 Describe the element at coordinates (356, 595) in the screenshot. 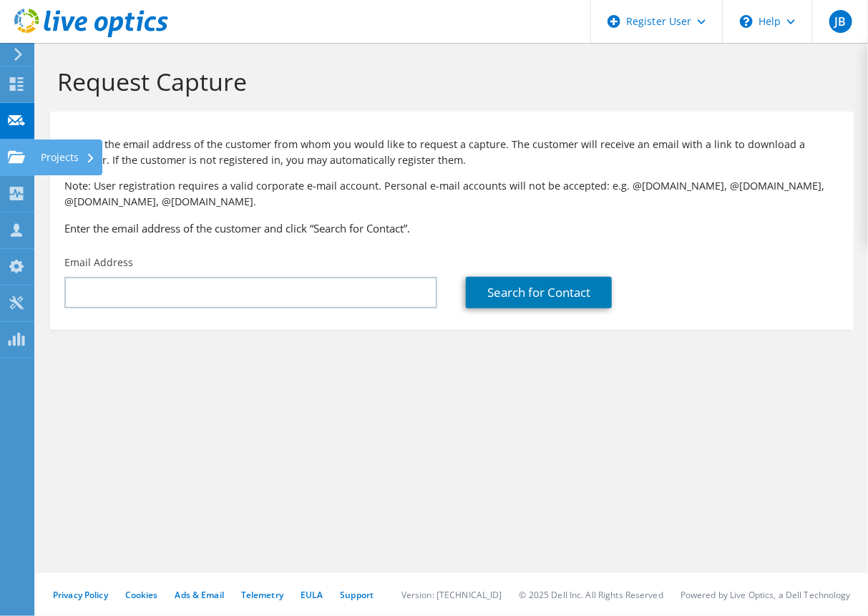

I see `a: Support` at that location.